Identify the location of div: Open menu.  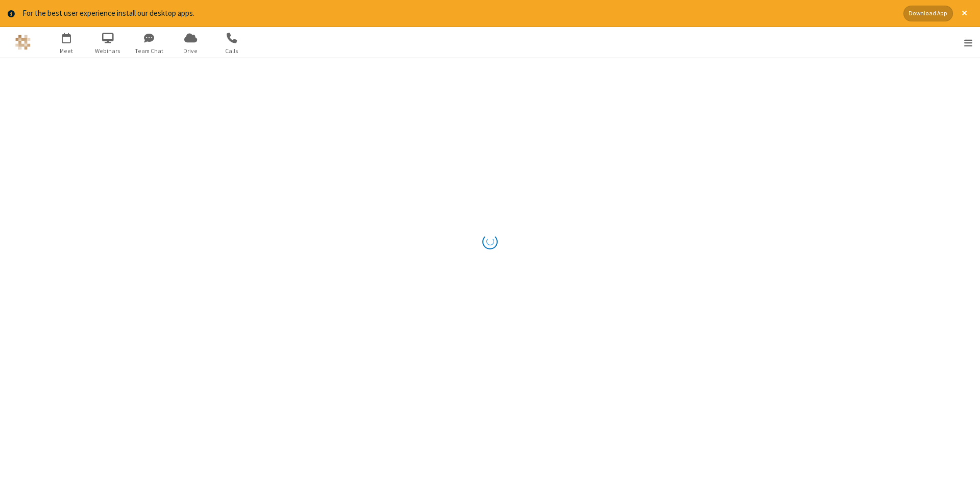
(965, 42).